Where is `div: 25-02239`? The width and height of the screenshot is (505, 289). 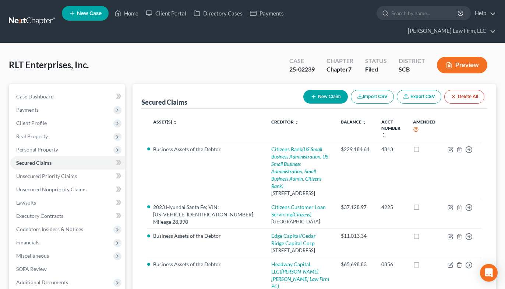
div: 25-02239 is located at coordinates (302, 69).